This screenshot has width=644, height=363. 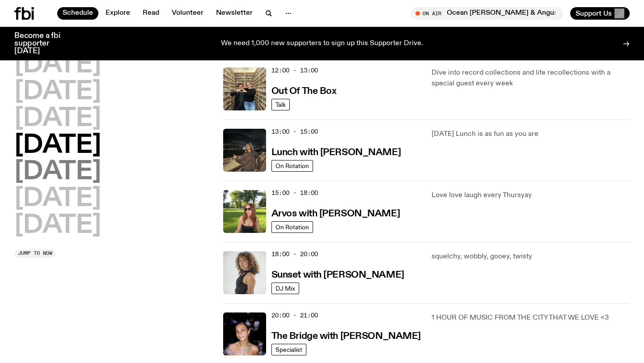 What do you see at coordinates (78, 13) in the screenshot?
I see `a: Schedule` at bounding box center [78, 13].